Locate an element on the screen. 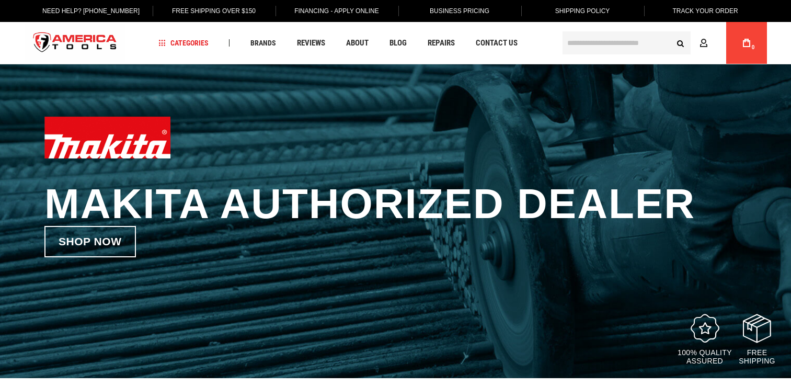 This screenshot has width=791, height=386. a: Blog is located at coordinates (398, 43).